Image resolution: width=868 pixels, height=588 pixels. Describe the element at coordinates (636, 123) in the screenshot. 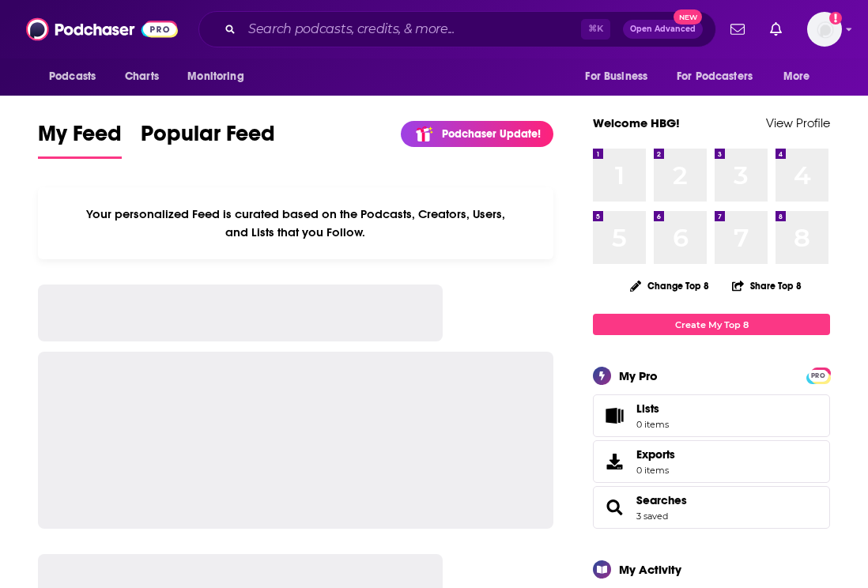

I see `a: Welcome HBG!` at that location.